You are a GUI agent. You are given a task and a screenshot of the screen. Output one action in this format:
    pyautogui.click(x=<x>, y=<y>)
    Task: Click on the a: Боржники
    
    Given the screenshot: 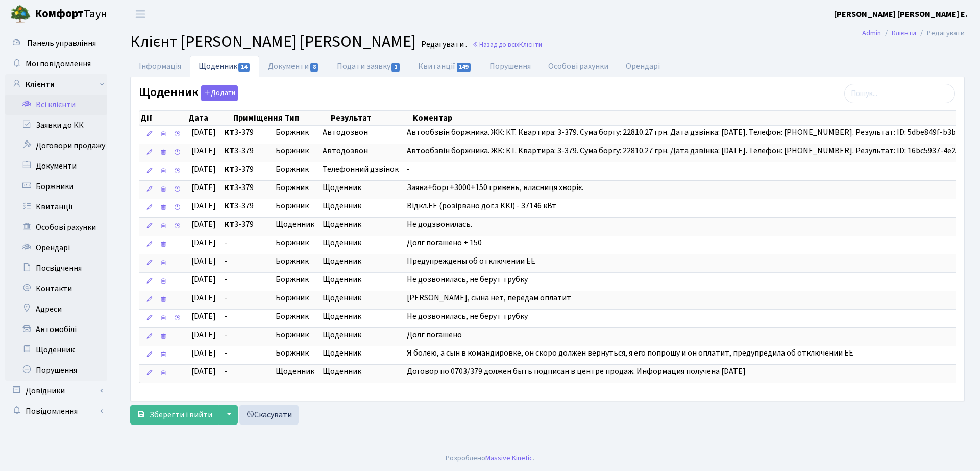 What is the action you would take?
    pyautogui.click(x=56, y=187)
    